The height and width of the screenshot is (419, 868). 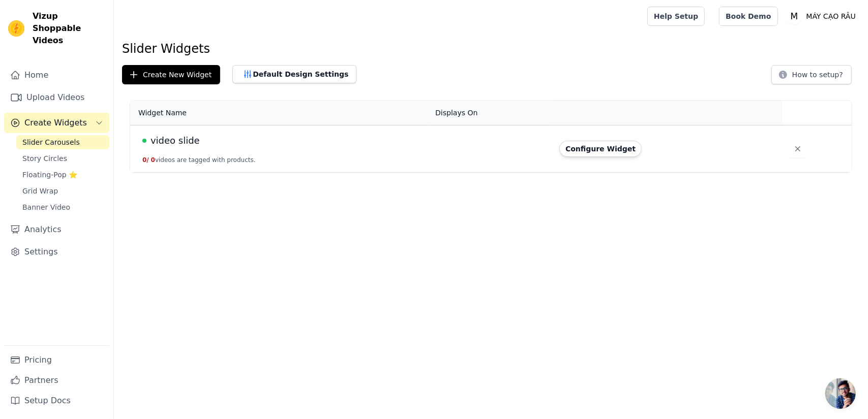 I want to click on button: How to setup?, so click(x=812, y=74).